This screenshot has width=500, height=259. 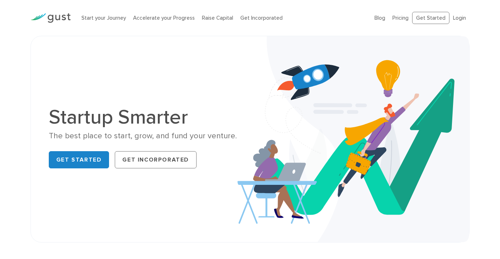 I want to click on a: Raise Capital, so click(x=217, y=18).